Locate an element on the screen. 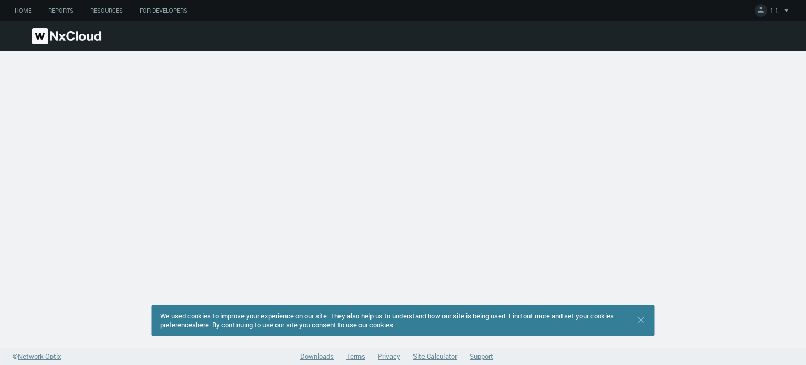 Image resolution: width=806 pixels, height=365 pixels. span: We used cookies to improve your experience on our site. They also help us to understand how our s... is located at coordinates (387, 319).